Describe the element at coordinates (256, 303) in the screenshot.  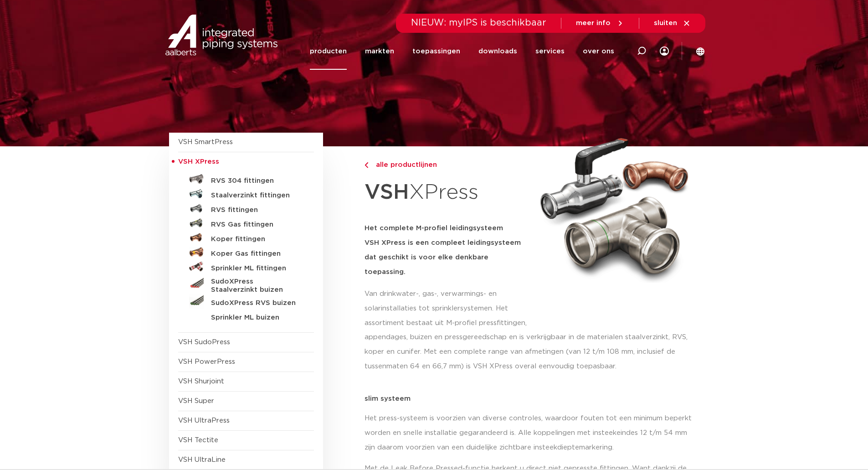
I see `h5: SudoXPress RVS buizen` at that location.